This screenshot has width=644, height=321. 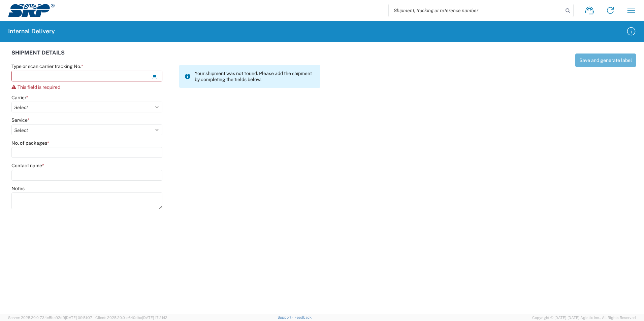 What do you see at coordinates (286, 318) in the screenshot?
I see `a: Support` at bounding box center [286, 318].